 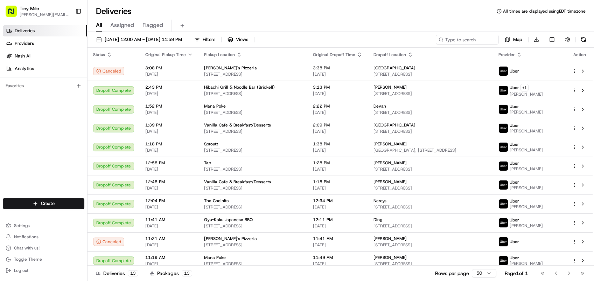 What do you see at coordinates (171, 273) in the screenshot?
I see `div: Packages` at bounding box center [171, 273].